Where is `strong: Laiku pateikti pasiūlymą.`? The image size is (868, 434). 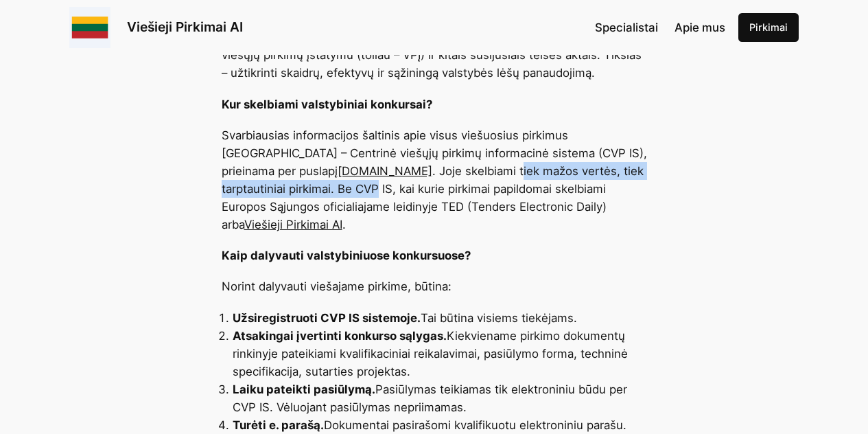
strong: Laiku pateikti pasiūlymą. is located at coordinates (304, 389).